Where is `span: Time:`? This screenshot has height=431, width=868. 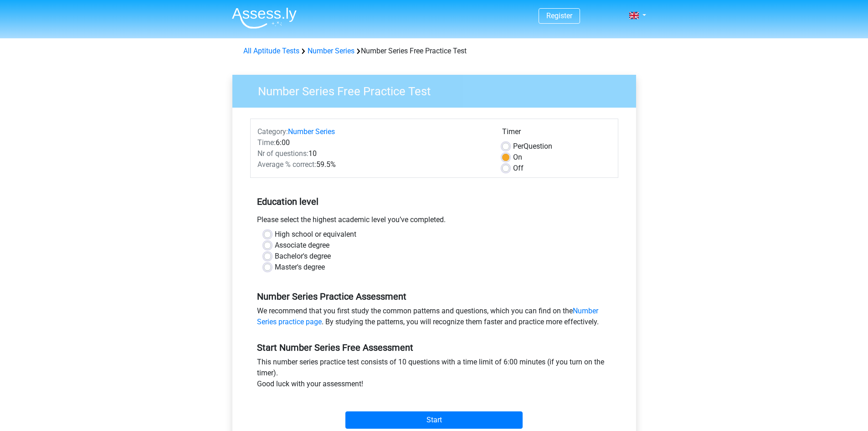
span: Time: is located at coordinates (266, 142).